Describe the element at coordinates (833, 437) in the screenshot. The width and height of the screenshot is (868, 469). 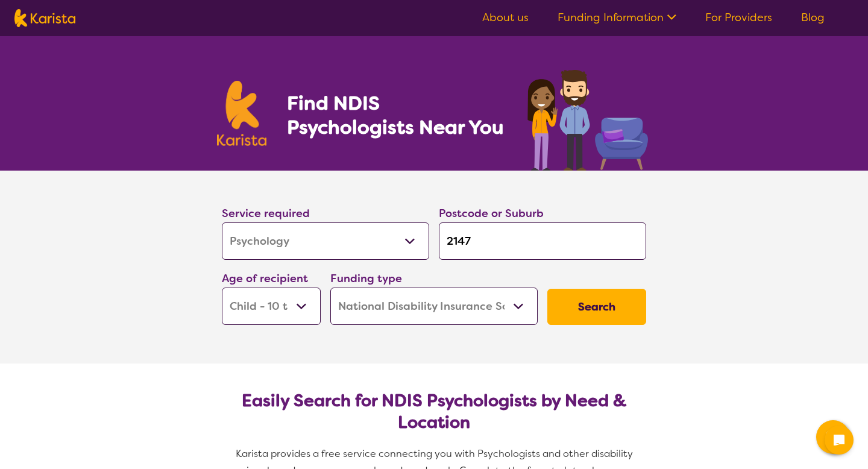
I see `button: Channel Menu` at that location.